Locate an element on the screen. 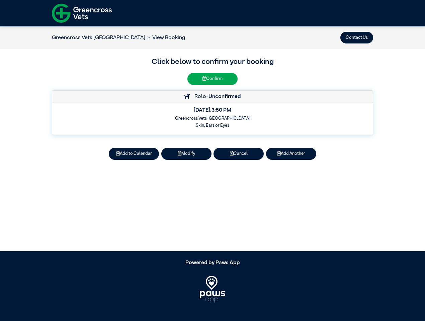  li: View Booking is located at coordinates (165, 38).